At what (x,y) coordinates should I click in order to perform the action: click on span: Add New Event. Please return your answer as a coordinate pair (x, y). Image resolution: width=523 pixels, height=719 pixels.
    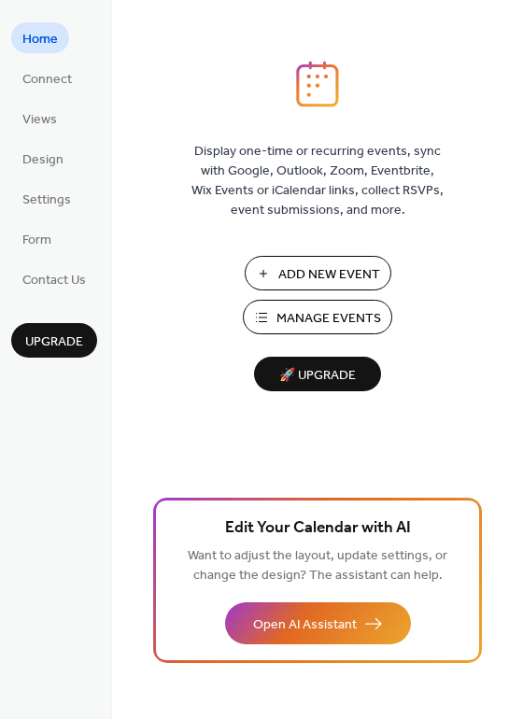
    Looking at the image, I should click on (329, 274).